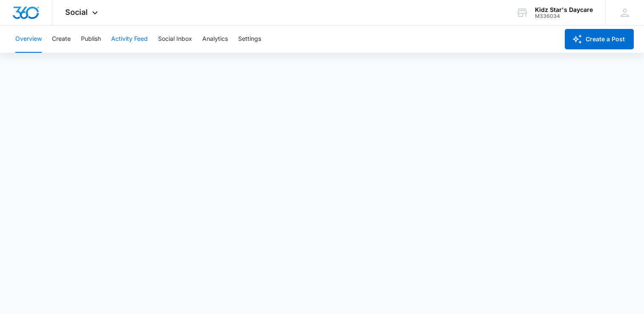 This screenshot has width=644, height=314. What do you see at coordinates (250, 39) in the screenshot?
I see `button: Settings` at bounding box center [250, 39].